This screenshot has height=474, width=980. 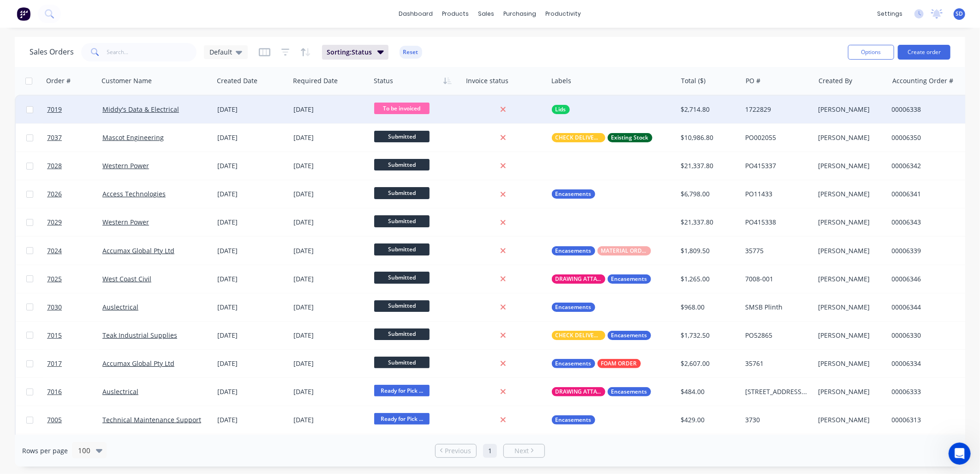 I want to click on div: sales, so click(x=486, y=14).